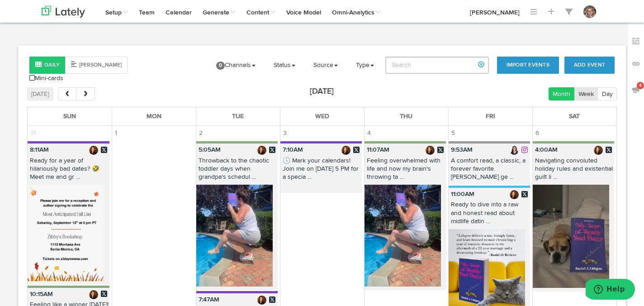 The height and width of the screenshot is (306, 644). Describe the element at coordinates (589, 65) in the screenshot. I see `button: Add Event` at that location.